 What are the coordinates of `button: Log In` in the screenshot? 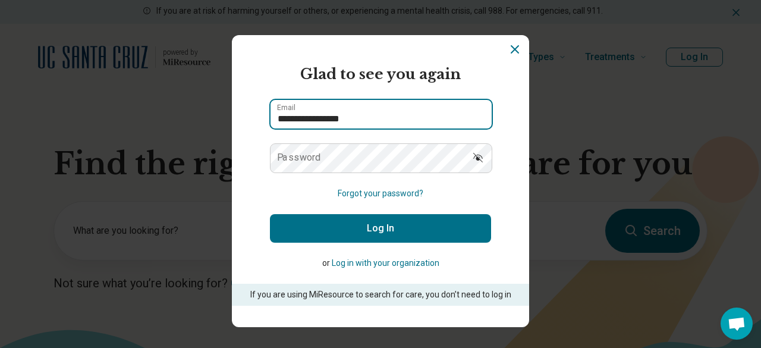 It's located at (381, 228).